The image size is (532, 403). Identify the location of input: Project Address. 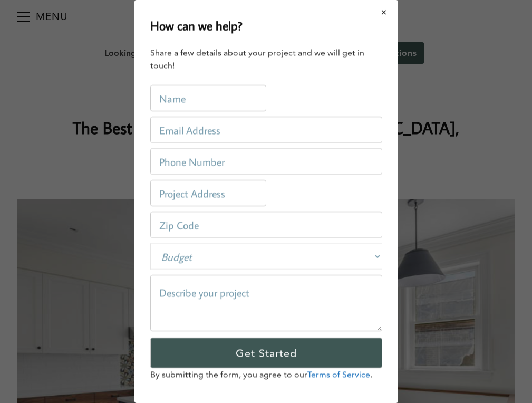
(208, 193).